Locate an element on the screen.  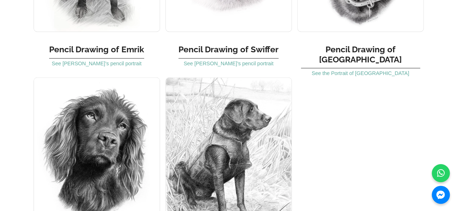
h3: Pencil Drawing of Swiffer is located at coordinates (228, 48).